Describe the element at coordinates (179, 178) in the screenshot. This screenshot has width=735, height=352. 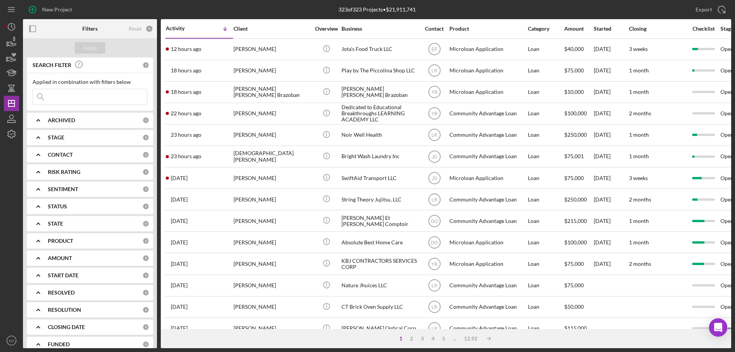
I see `time: 2025-08-25 17:46` at that location.